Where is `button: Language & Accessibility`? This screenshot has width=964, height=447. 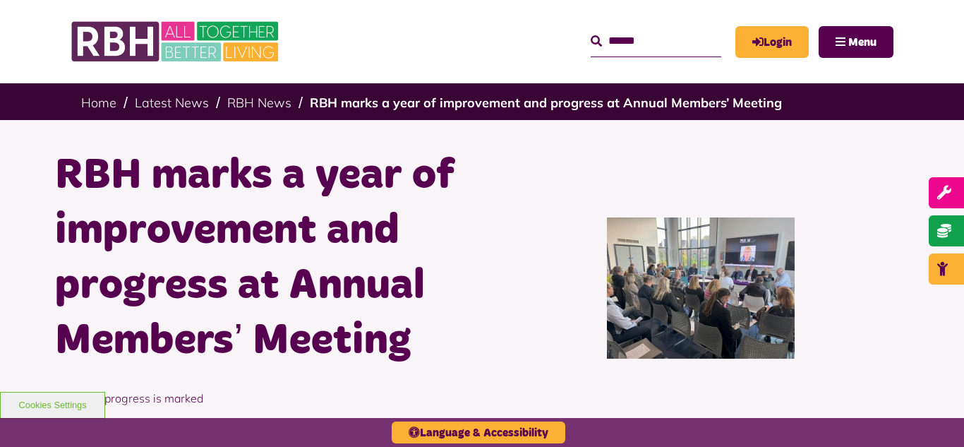 button: Language & Accessibility is located at coordinates (478, 432).